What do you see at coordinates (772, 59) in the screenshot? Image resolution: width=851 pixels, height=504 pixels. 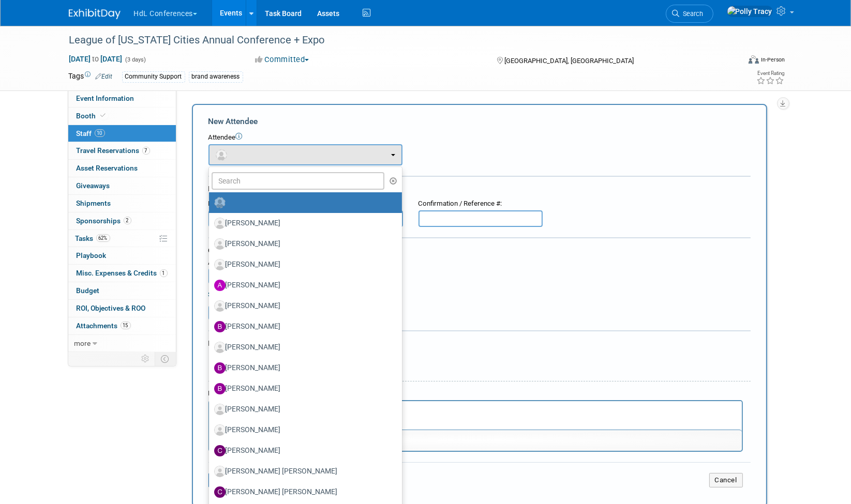 I see `div: In-Person` at bounding box center [772, 59].